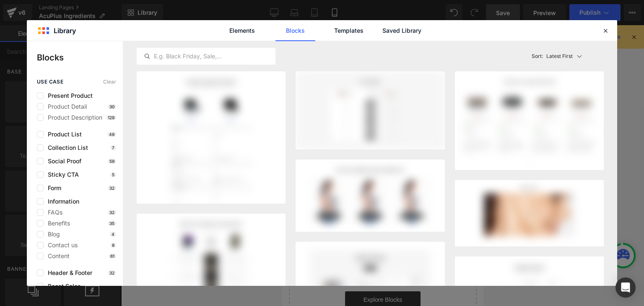  What do you see at coordinates (61, 175) in the screenshot?
I see `span: Sticky CTA` at bounding box center [61, 175].